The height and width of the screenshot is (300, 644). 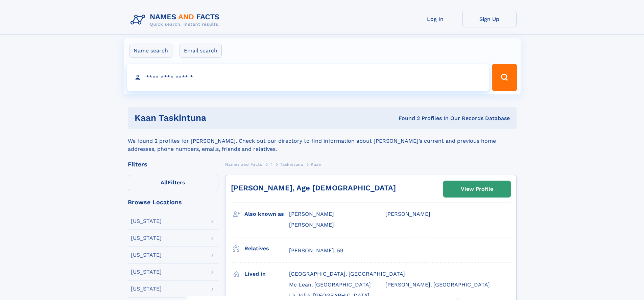 What do you see at coordinates (271, 165) in the screenshot?
I see `span: T` at bounding box center [271, 165].